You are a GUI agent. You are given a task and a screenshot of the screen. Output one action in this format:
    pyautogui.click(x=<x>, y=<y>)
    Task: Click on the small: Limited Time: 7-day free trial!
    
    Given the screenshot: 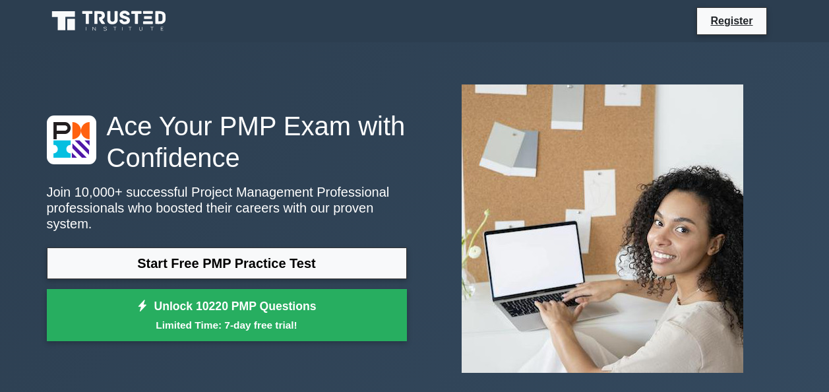 What is the action you would take?
    pyautogui.click(x=227, y=325)
    